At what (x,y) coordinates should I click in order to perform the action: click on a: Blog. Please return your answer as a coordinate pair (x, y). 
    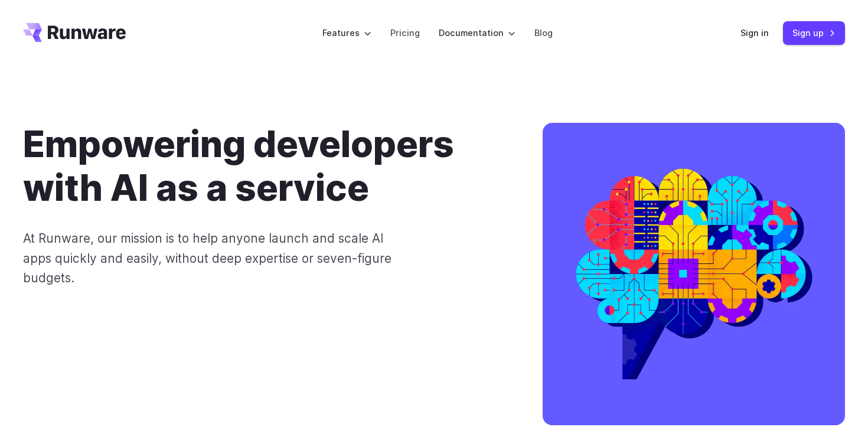
    Looking at the image, I should click on (543, 32).